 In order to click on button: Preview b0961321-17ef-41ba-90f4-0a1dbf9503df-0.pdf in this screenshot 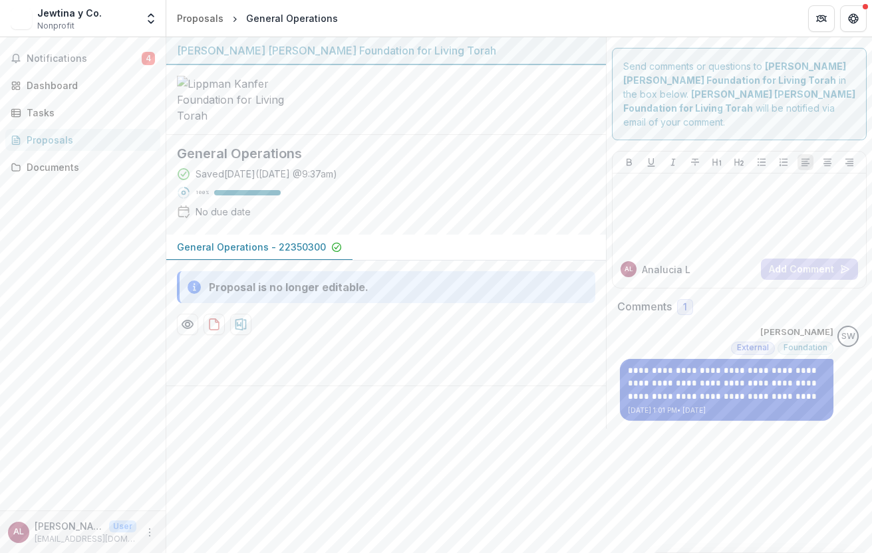, I will do `click(188, 325)`.